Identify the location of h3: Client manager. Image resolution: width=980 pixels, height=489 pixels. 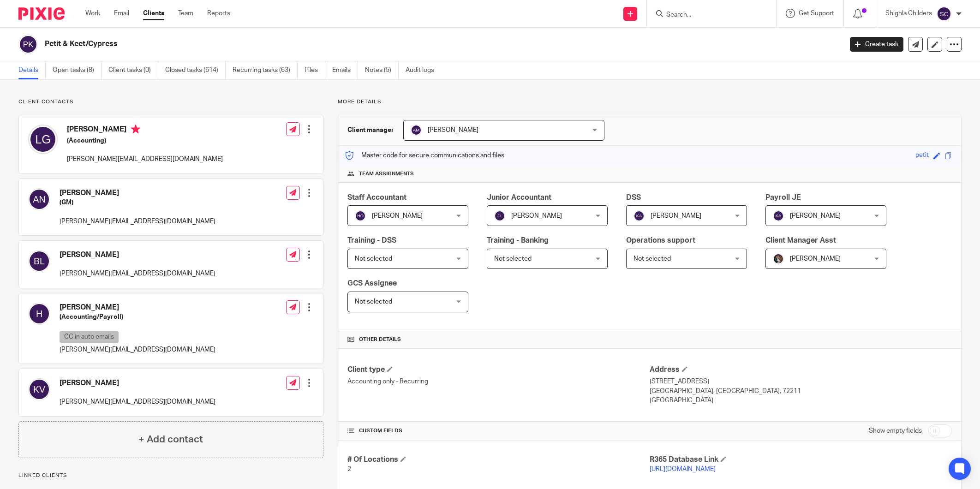
(370, 130).